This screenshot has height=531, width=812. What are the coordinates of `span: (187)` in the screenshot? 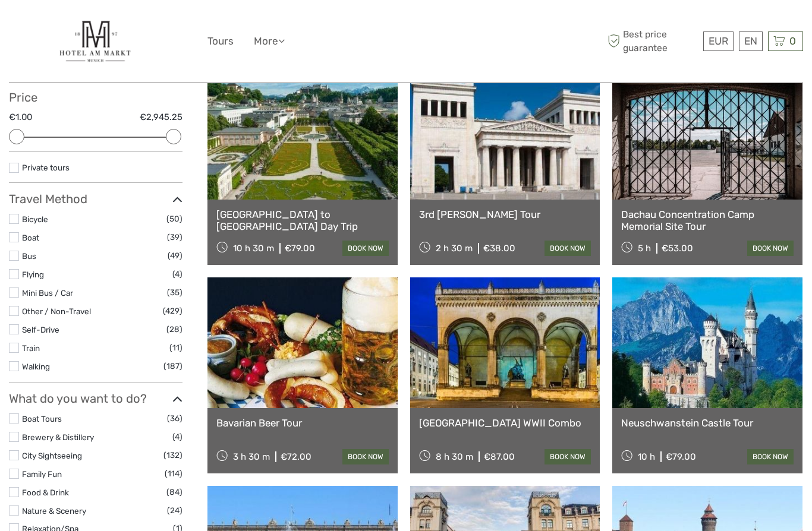 It's located at (173, 366).